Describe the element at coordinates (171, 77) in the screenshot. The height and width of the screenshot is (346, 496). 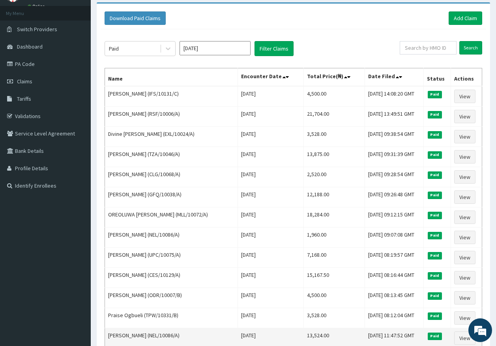
I see `th: Name` at that location.